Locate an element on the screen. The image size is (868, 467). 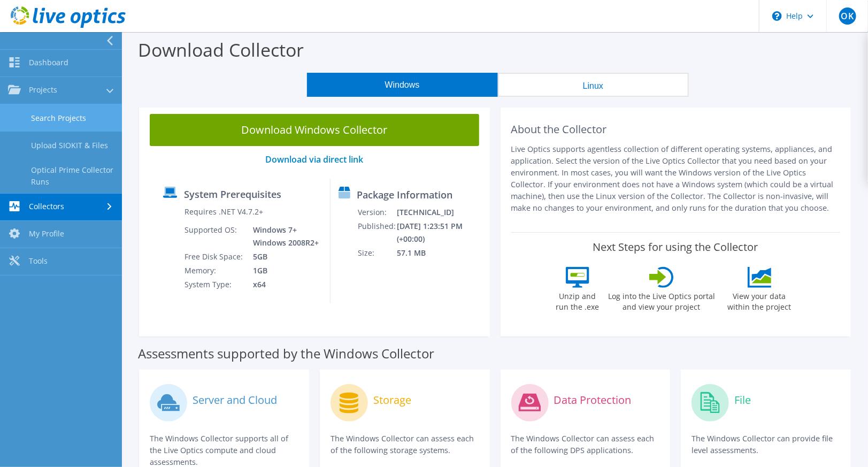
label: Next Steps for using the Collector is located at coordinates (676, 247).